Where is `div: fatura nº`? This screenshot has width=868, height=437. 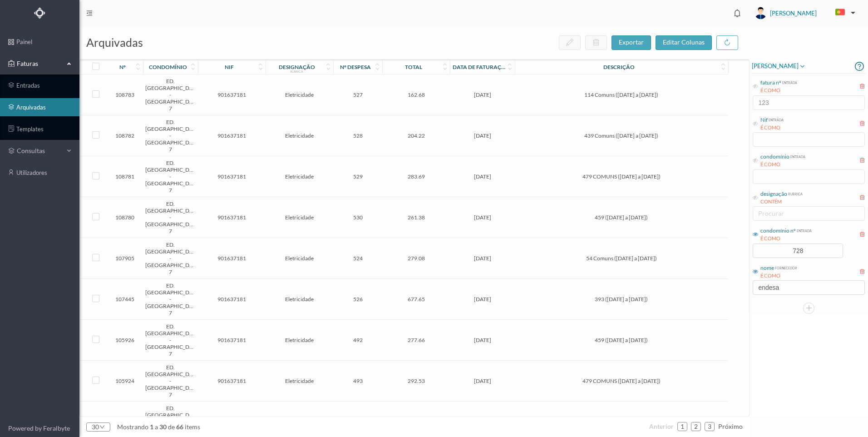 div: fatura nº is located at coordinates (771, 82).